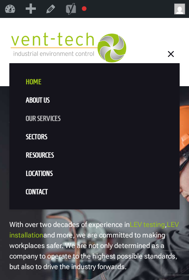 The height and width of the screenshot is (280, 189). What do you see at coordinates (94, 192) in the screenshot?
I see `a: Contact` at bounding box center [94, 192].